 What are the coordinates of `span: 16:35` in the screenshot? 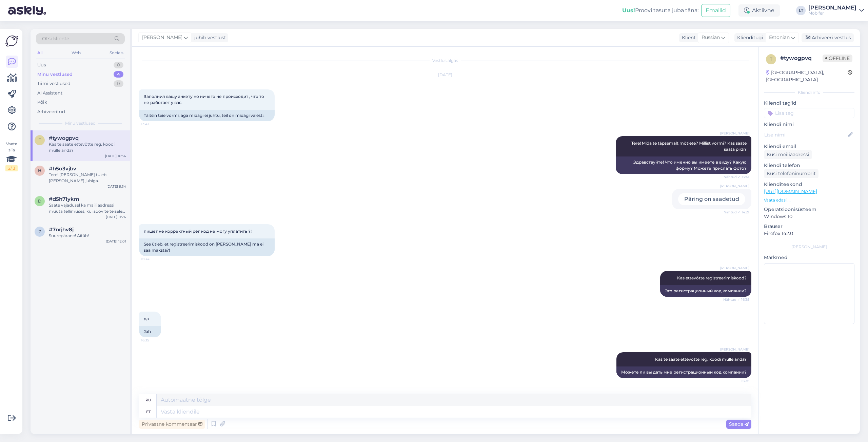 It's located at (153, 340).